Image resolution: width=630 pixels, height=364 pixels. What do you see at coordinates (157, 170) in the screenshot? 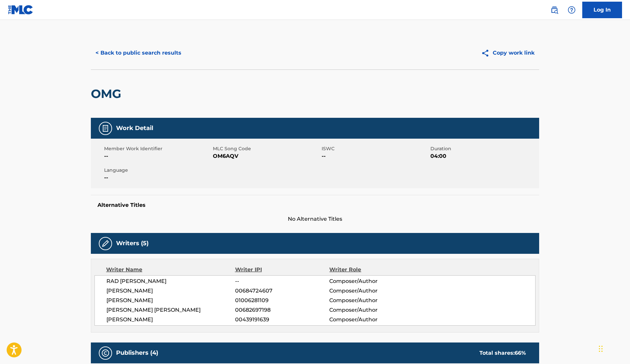
I see `span: Language` at bounding box center [157, 170].